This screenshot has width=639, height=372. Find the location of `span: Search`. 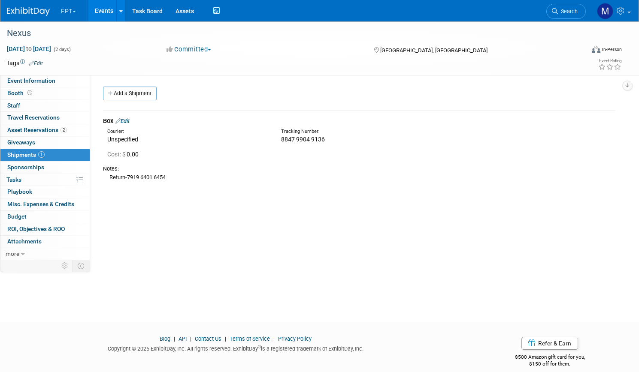

span: Search is located at coordinates (567, 11).